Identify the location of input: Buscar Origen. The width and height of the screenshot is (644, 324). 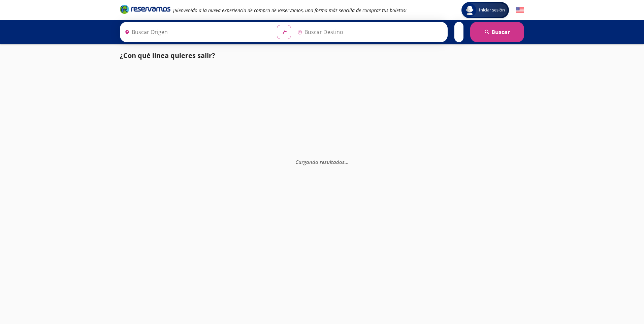
(197, 32).